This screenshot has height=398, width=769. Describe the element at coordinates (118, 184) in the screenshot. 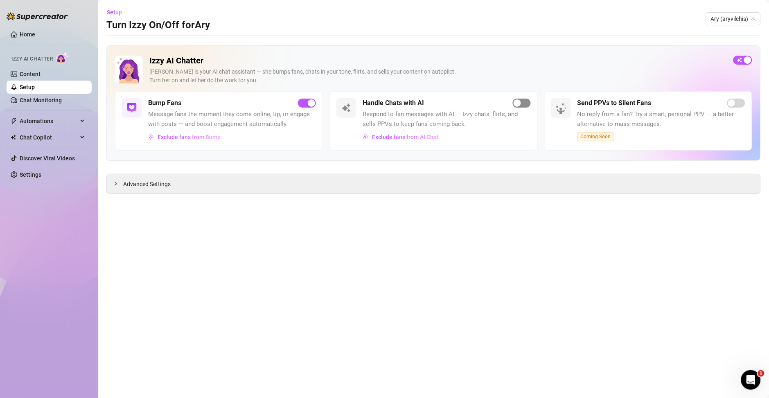

I see `div: collapsed` at that location.